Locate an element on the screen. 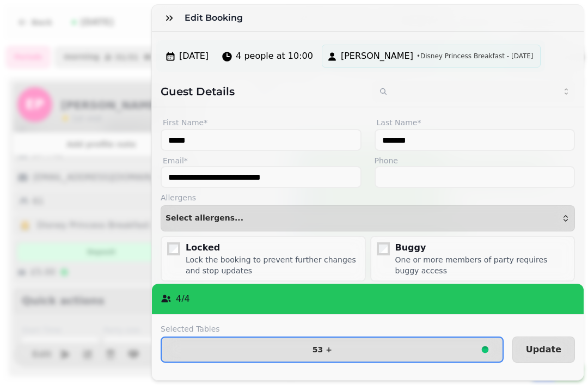 Image resolution: width=588 pixels, height=385 pixels. div: Locked is located at coordinates (273, 248).